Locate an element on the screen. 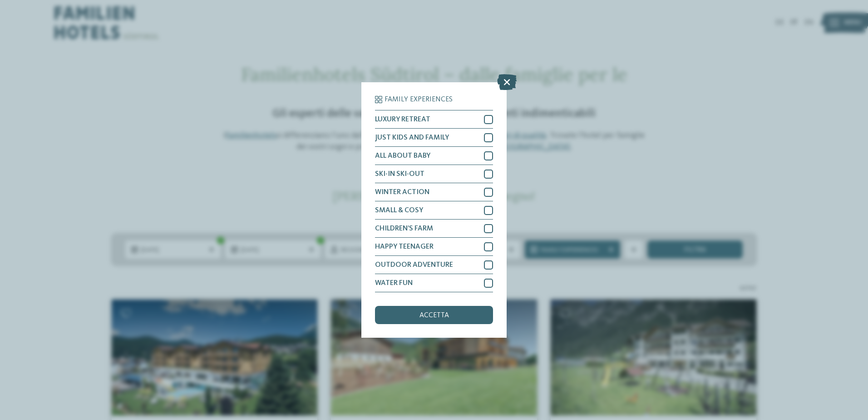 This screenshot has width=868, height=420. span: WINTER ACTION is located at coordinates (402, 192).